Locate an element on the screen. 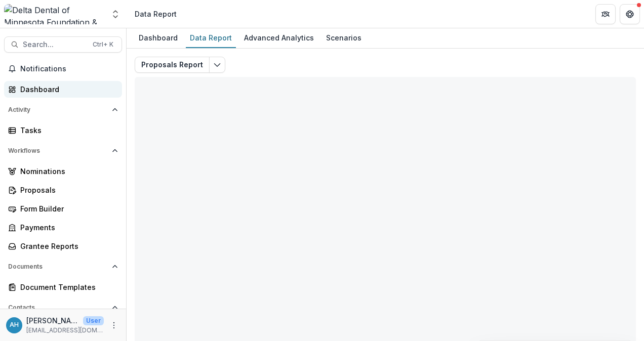 The width and height of the screenshot is (644, 341). button: Get Help is located at coordinates (630, 14).